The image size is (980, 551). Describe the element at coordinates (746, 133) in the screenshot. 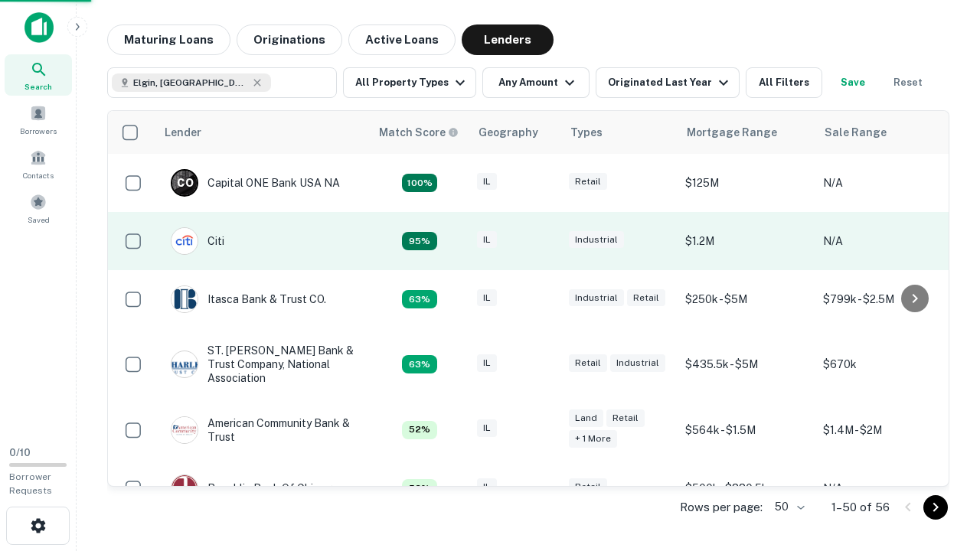

I see `th: Mortgage Range` at that location.